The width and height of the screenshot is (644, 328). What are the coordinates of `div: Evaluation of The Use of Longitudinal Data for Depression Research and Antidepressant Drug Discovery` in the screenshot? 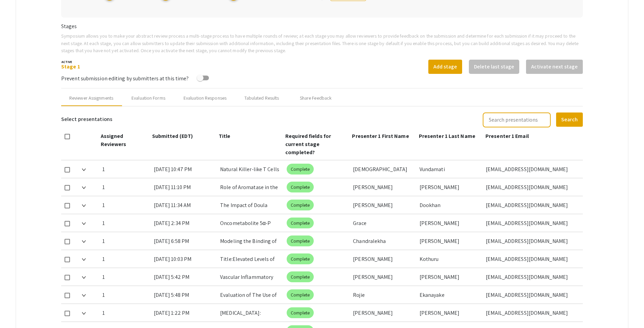 It's located at (250, 294).